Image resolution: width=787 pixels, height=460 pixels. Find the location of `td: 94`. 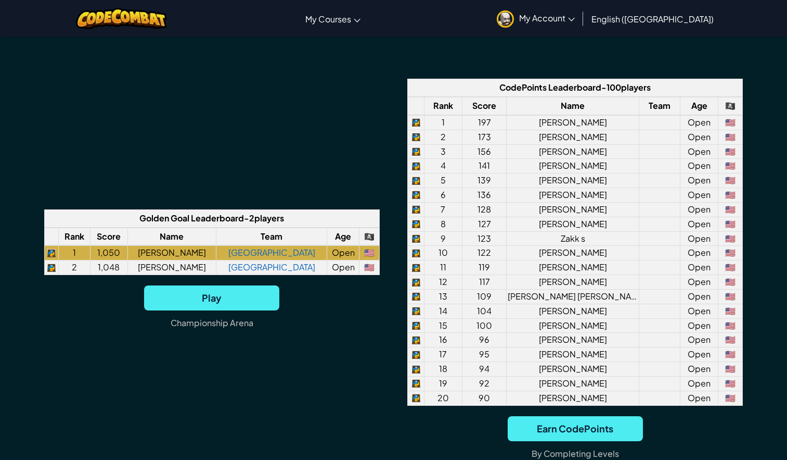

td: 94 is located at coordinates (485, 369).